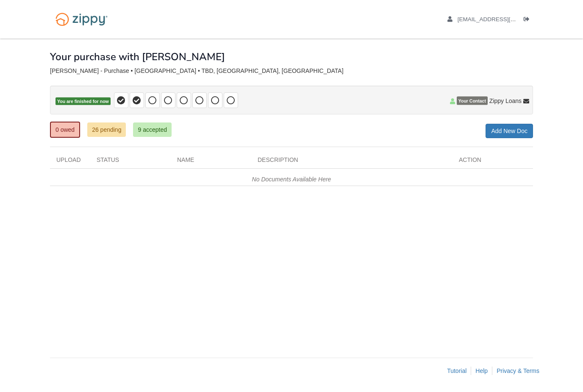 The image size is (583, 392). What do you see at coordinates (505, 101) in the screenshot?
I see `span: Zippy Loans` at bounding box center [505, 101].